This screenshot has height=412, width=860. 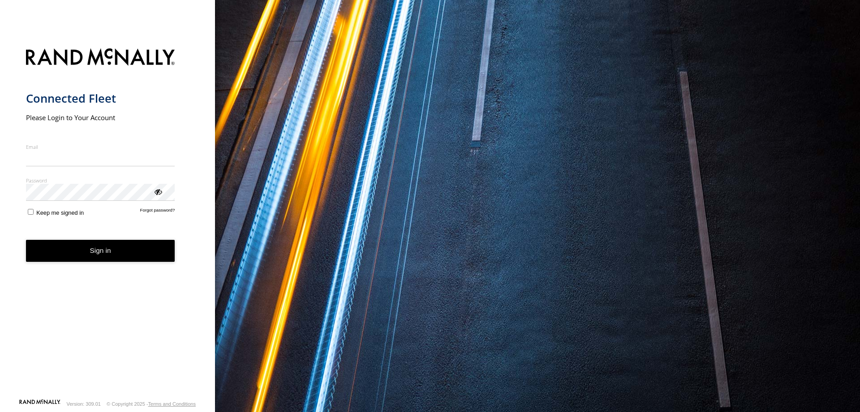 What do you see at coordinates (100, 58) in the screenshot?
I see `img: Rand McNally` at bounding box center [100, 58].